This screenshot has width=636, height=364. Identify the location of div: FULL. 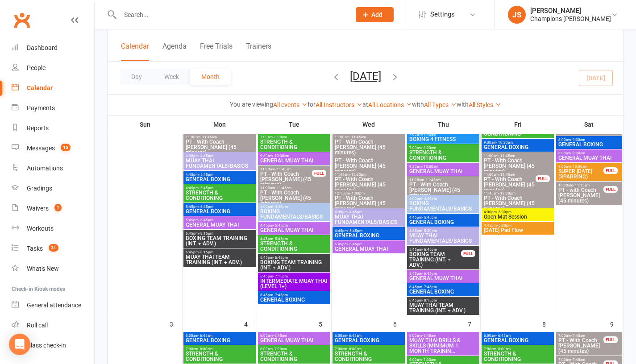
(611, 340).